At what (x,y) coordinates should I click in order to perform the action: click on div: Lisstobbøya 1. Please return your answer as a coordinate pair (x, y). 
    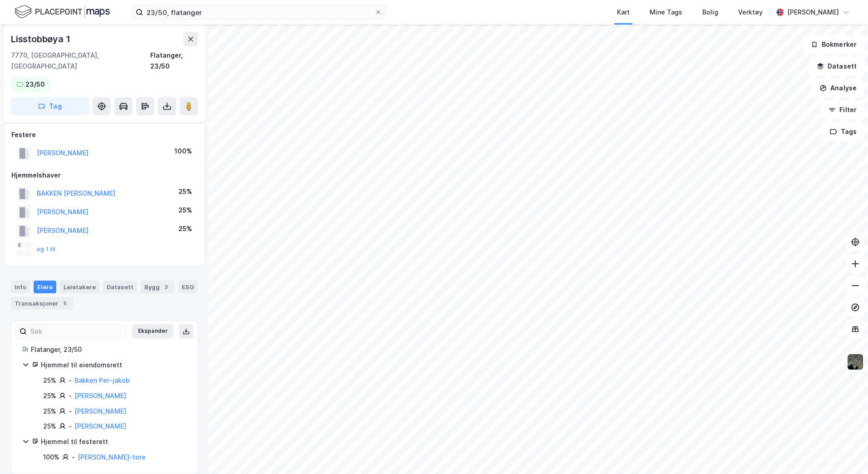
    Looking at the image, I should click on (41, 39).